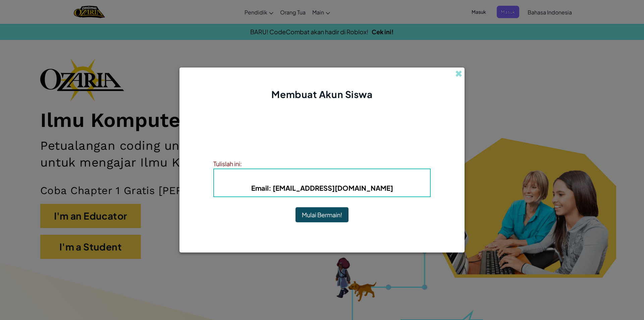  What do you see at coordinates (322, 177) in the screenshot?
I see `b: : Nehemiah0789N` at bounding box center [322, 177].